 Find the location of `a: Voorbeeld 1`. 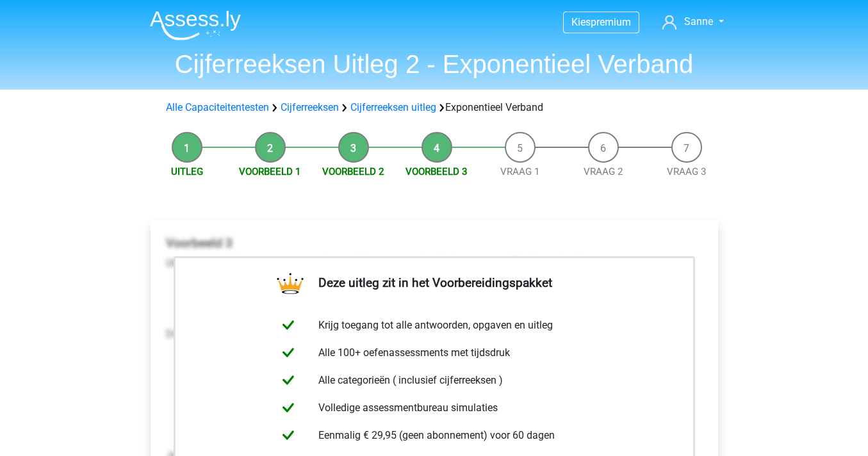

a: Voorbeeld 1 is located at coordinates (270, 172).